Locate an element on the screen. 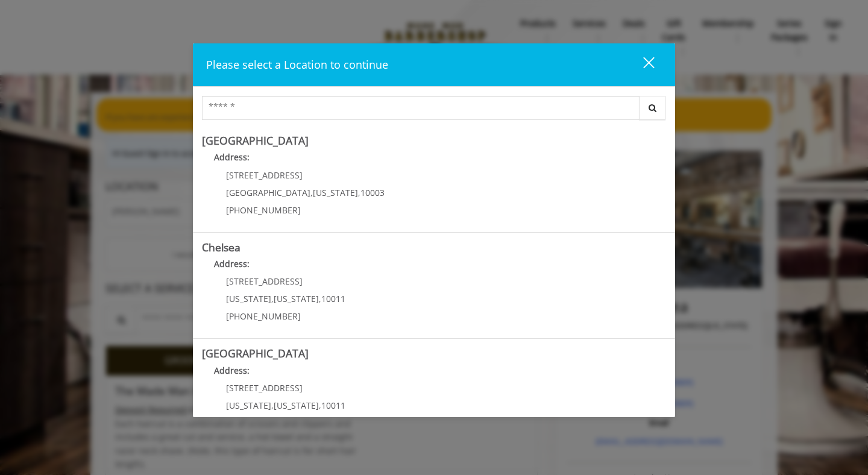 Image resolution: width=868 pixels, height=475 pixels. i: Search button is located at coordinates (653, 108).